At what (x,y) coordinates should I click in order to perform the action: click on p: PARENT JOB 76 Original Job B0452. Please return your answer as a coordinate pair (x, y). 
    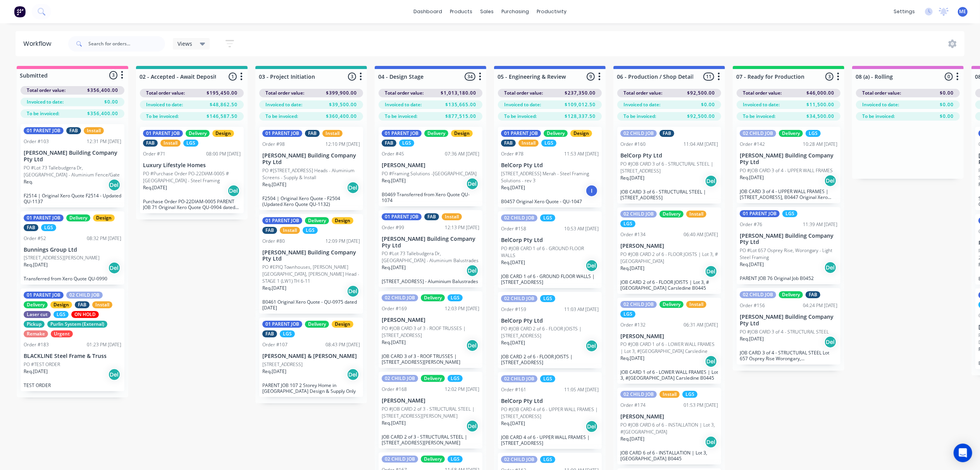
    Looking at the image, I should click on (788, 278).